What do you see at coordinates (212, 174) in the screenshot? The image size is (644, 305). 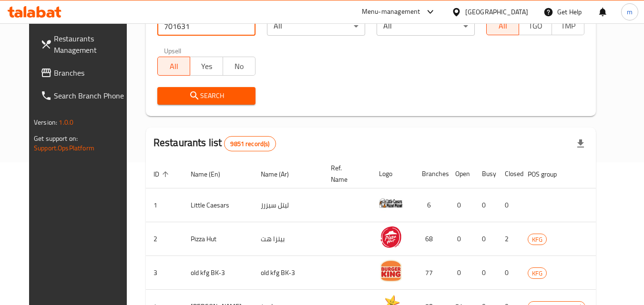 I see `span: Name (En)` at bounding box center [212, 174].